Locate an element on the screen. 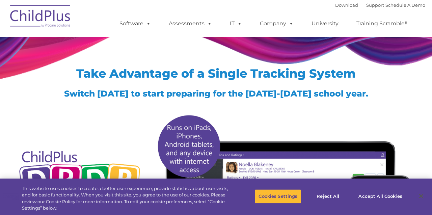 Image resolution: width=432 pixels, height=215 pixels. button: Reject All is located at coordinates (328, 196).